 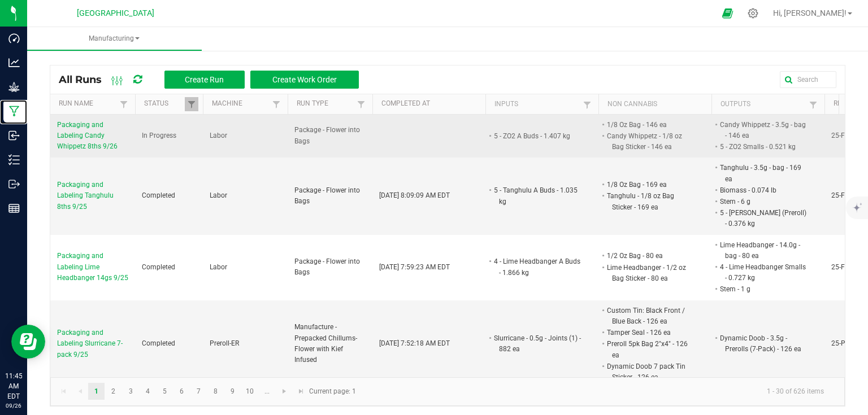 What do you see at coordinates (649, 256) in the screenshot?
I see `li: 1/2 Oz Bag - 80 ea` at bounding box center [649, 256].